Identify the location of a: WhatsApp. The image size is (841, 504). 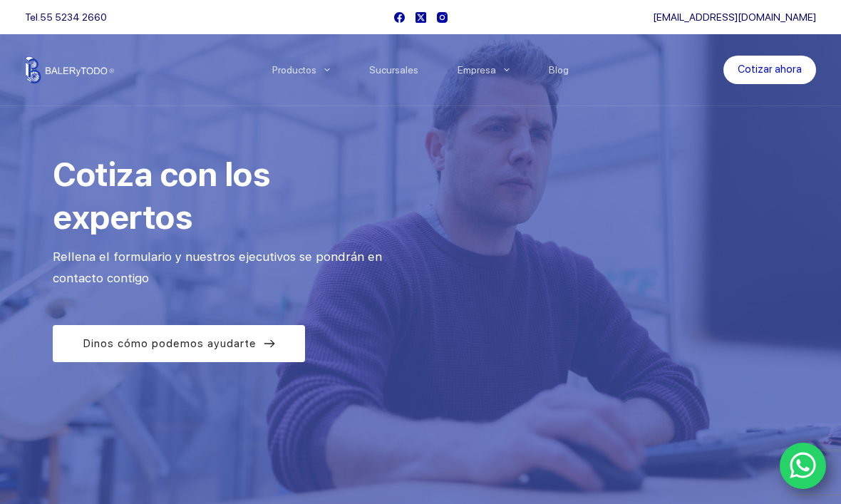
(804, 467).